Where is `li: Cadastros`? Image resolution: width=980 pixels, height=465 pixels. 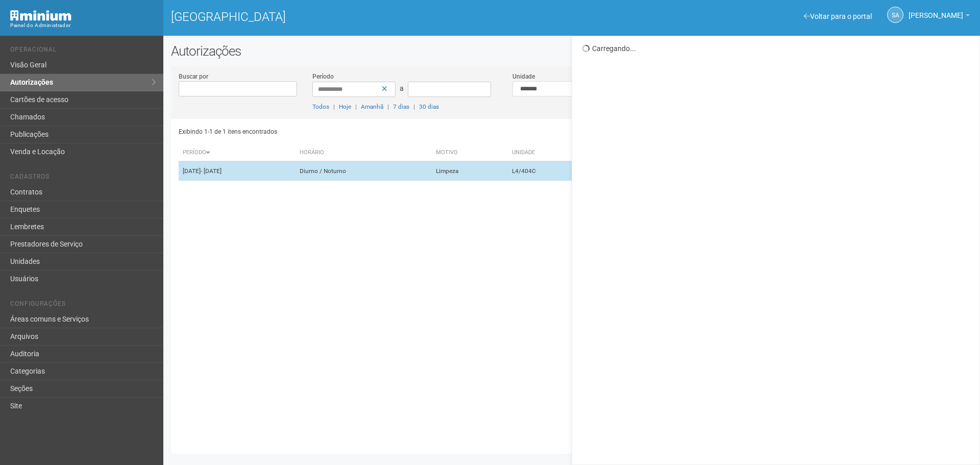
li: Cadastros is located at coordinates (83, 178).